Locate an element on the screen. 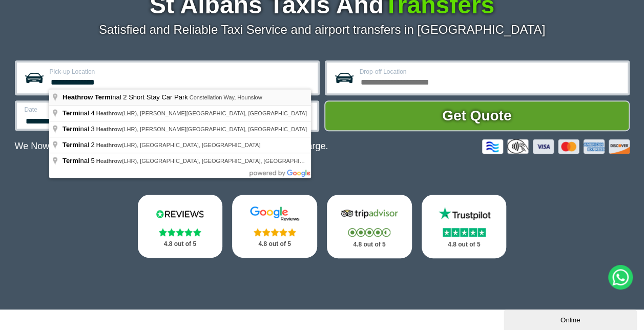 Image resolution: width=644 pixels, height=330 pixels. label: Pick-up Location is located at coordinates (180, 72).